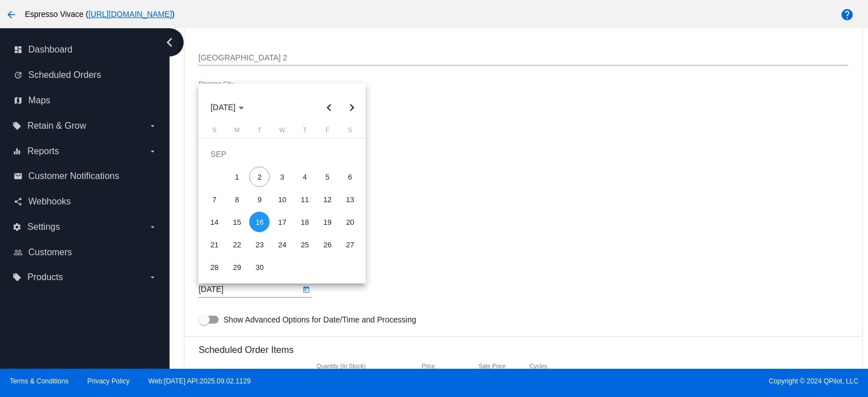  What do you see at coordinates (282, 199) in the screenshot?
I see `td: September 10, 2025` at bounding box center [282, 199].